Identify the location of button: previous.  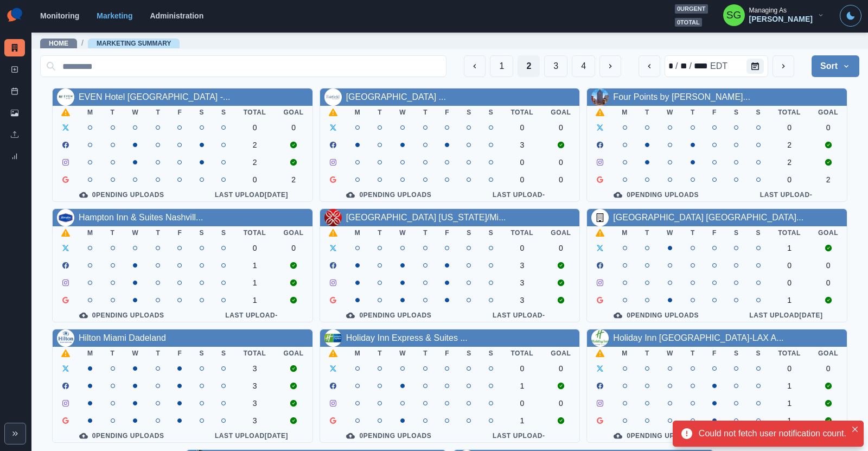
(650, 67).